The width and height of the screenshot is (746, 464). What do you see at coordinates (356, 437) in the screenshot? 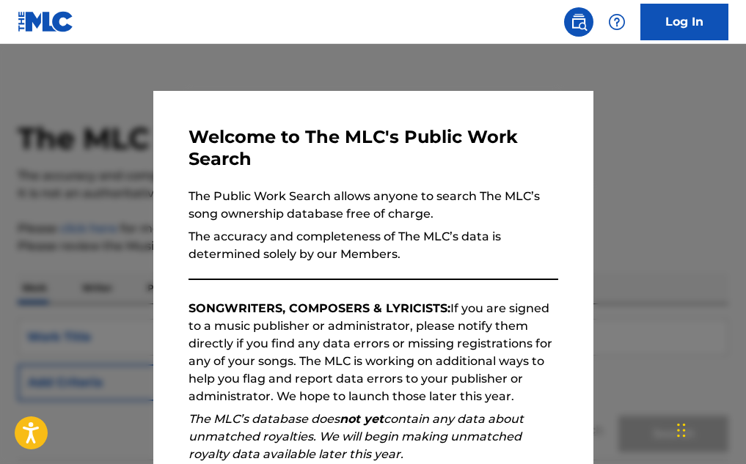
I see `em: The MLC’s database does contain any data about unmatched royalties. We will begin making unmatche...` at bounding box center [356, 437].